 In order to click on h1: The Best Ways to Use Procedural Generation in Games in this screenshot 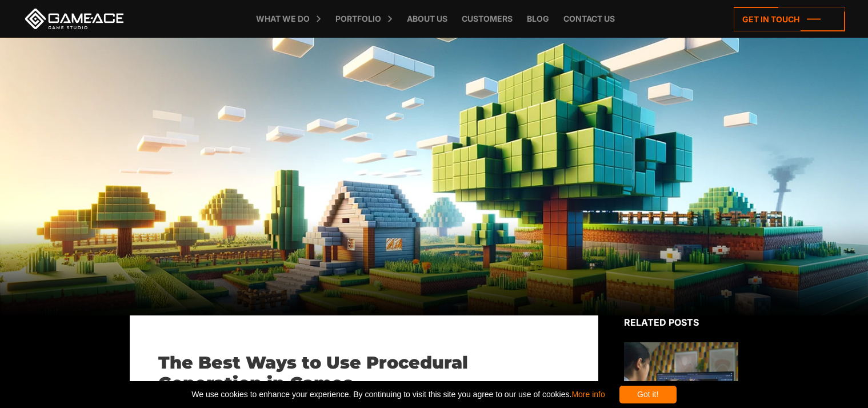, I will do `click(364, 373)`.